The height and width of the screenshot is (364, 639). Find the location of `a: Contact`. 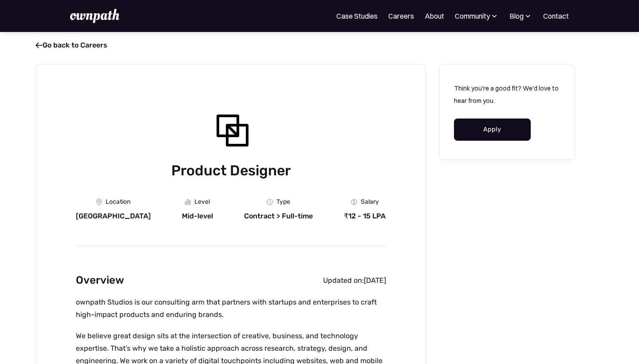

a: Contact is located at coordinates (556, 16).